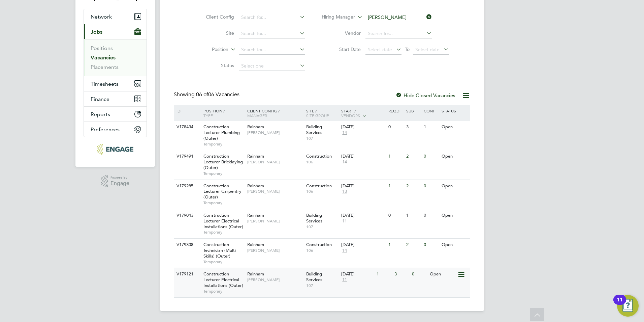  What do you see at coordinates (115, 57) in the screenshot?
I see `div: Jobs` at bounding box center [115, 57].